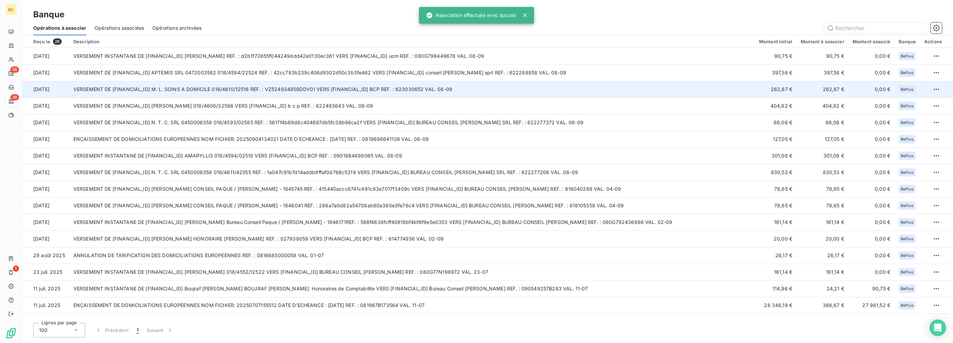 The height and width of the screenshot is (343, 953). I want to click on span: 26, so click(15, 97).